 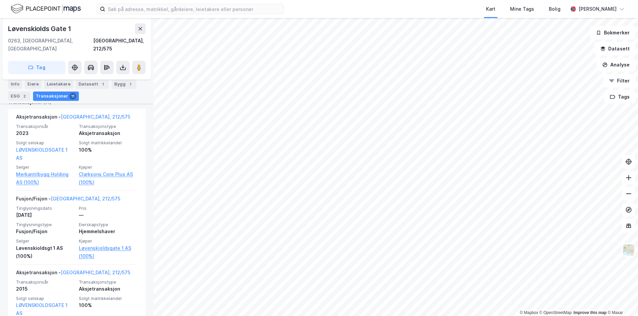 What do you see at coordinates (56, 96) in the screenshot?
I see `div: Transaksjoner` at bounding box center [56, 96].